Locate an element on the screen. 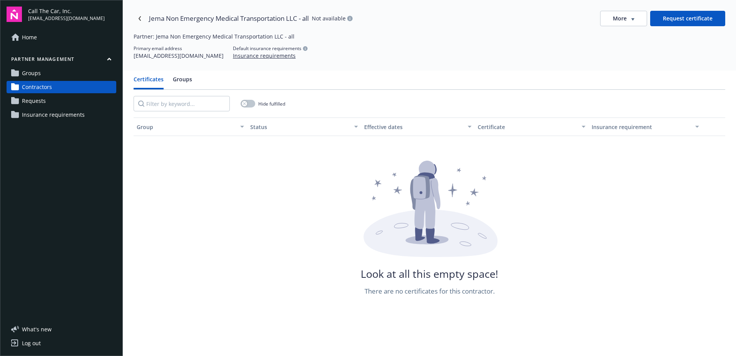  span: Call The Car, Inc. is located at coordinates (66, 11).